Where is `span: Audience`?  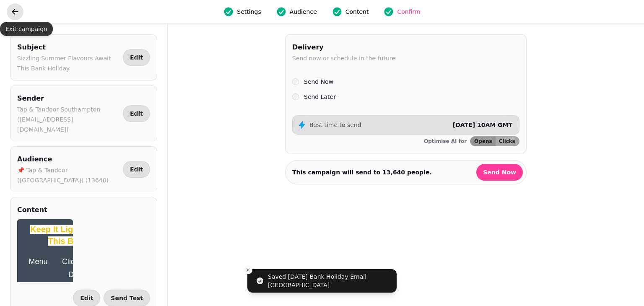 span: Audience is located at coordinates (303, 12).